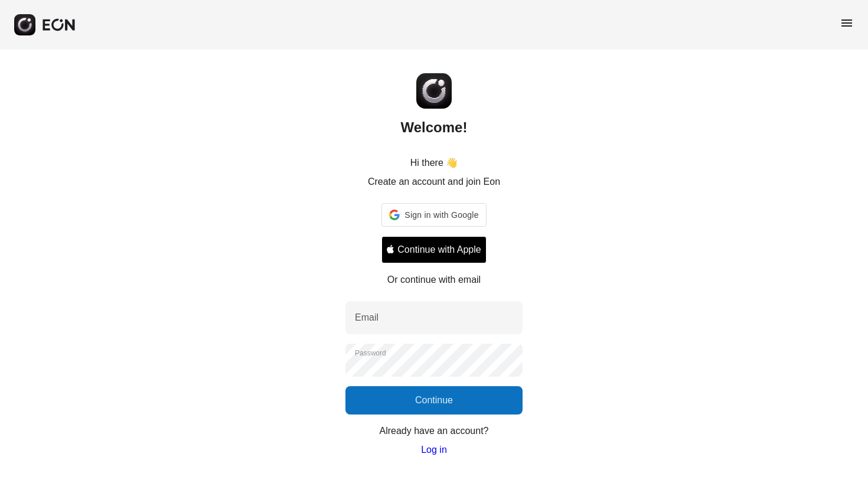  Describe the element at coordinates (370, 353) in the screenshot. I see `label: Password` at that location.